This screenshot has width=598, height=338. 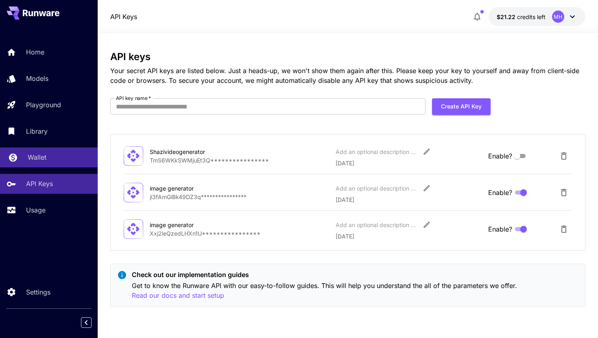 I want to click on button: Read our docs and start setup, so click(x=178, y=296).